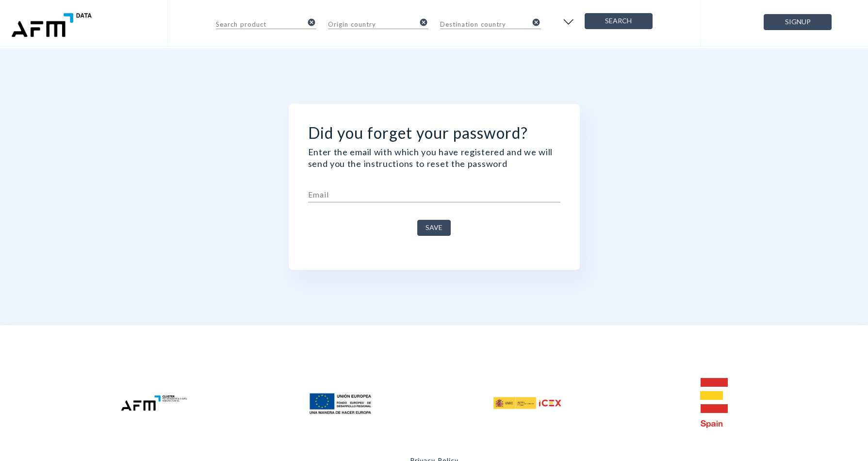  Describe the element at coordinates (714, 402) in the screenshot. I see `img: e-spain` at that location.